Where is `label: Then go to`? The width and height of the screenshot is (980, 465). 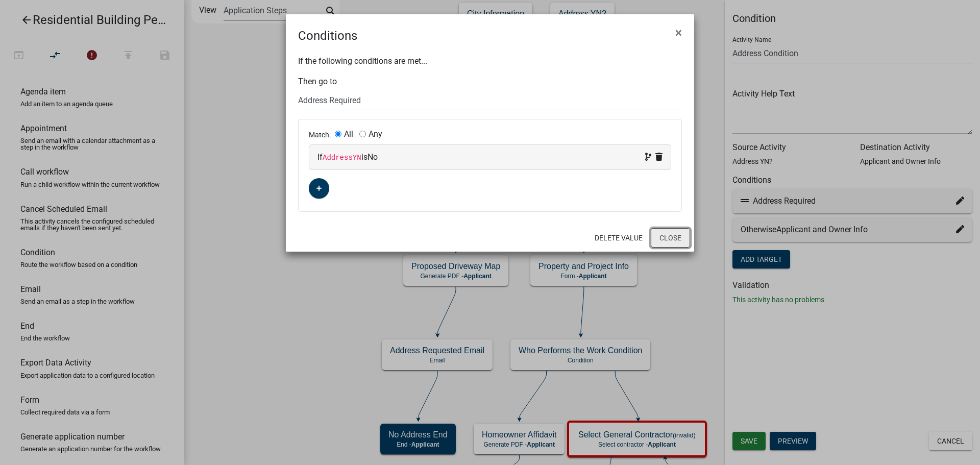
label: Then go to is located at coordinates (318, 82).